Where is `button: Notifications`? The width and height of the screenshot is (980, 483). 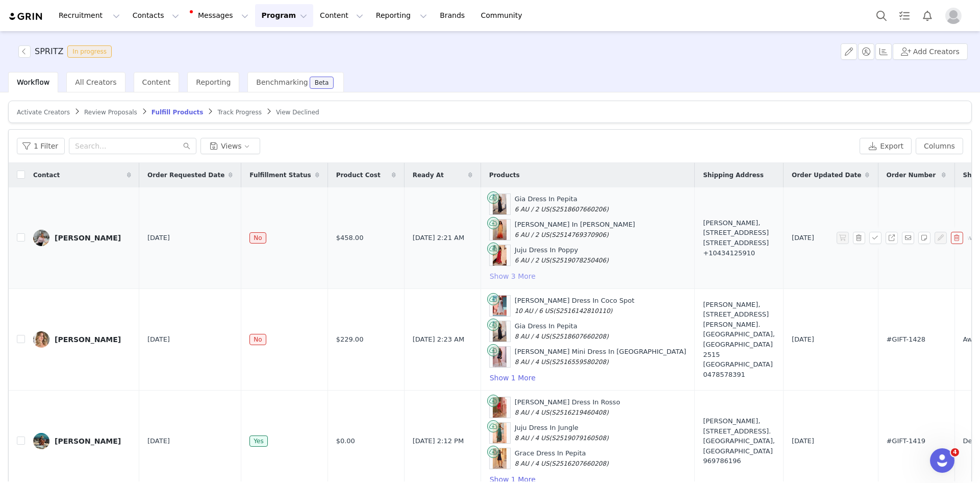 button: Notifications is located at coordinates (927, 16).